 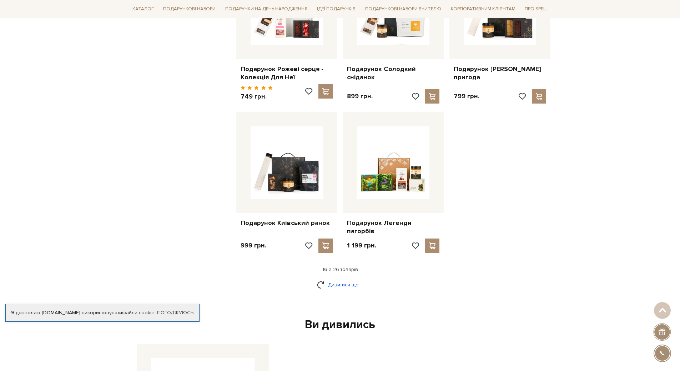 I want to click on a: Подарункові набори, so click(x=189, y=9).